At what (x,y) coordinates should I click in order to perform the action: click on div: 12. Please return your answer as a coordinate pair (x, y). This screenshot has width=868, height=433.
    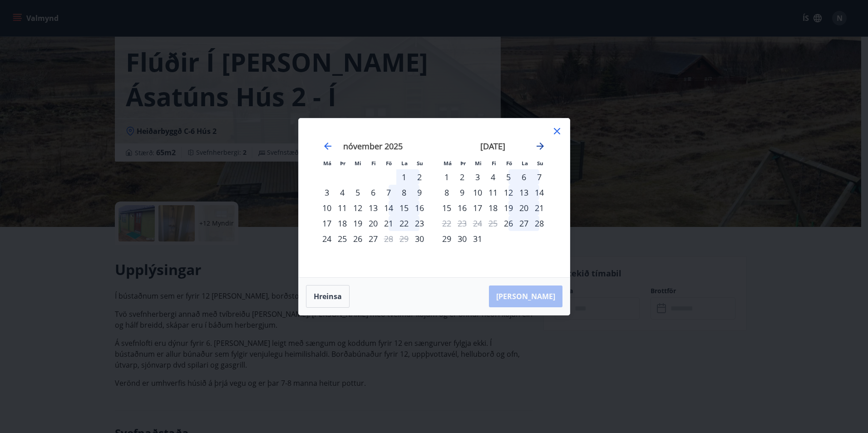
    Looking at the image, I should click on (509, 193).